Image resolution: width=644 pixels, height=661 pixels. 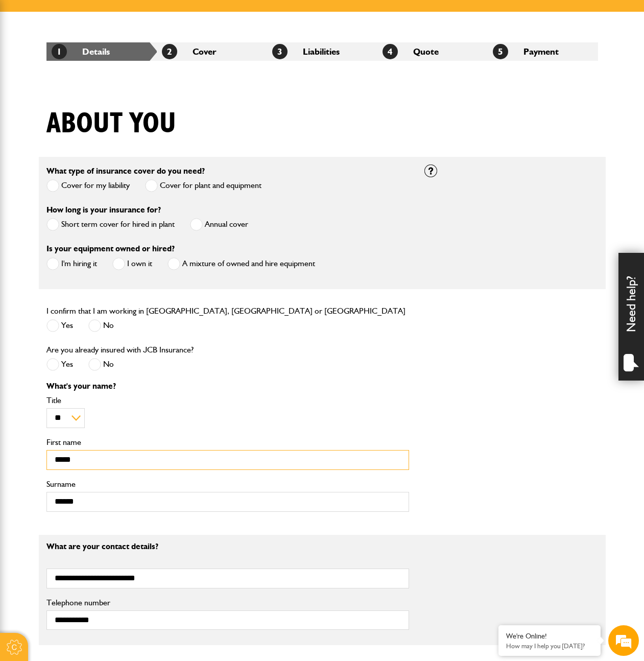 What do you see at coordinates (132, 263) in the screenshot?
I see `label: I own it` at bounding box center [132, 263].